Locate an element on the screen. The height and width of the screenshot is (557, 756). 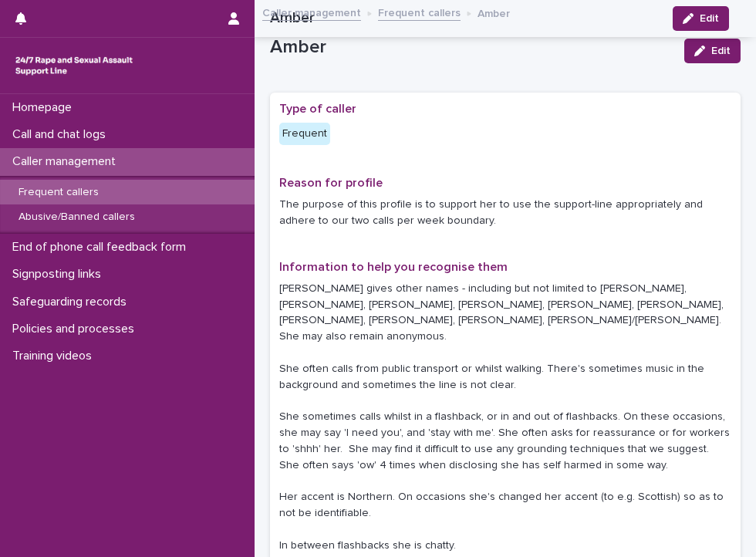
p: Caller management is located at coordinates (67, 161).